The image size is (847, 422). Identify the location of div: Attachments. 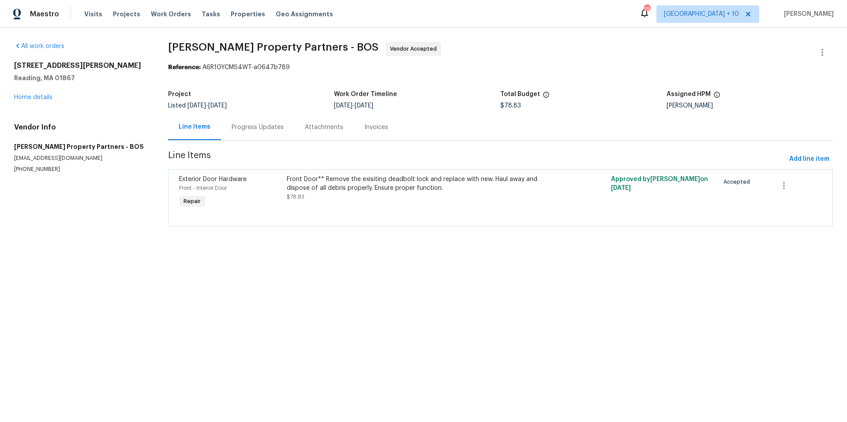
(324, 127).